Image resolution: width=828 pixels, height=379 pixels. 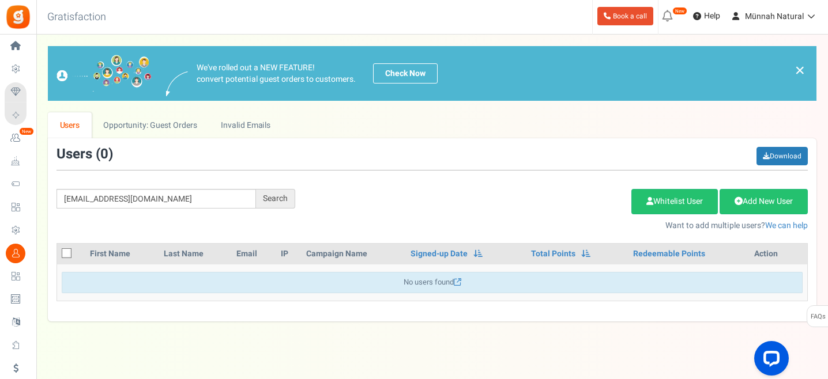 I want to click on th: First Name, so click(x=122, y=254).